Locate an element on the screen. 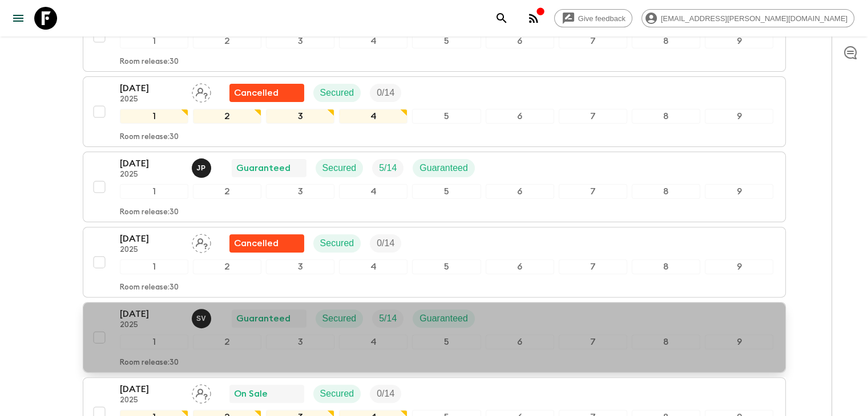 This screenshot has height=416, width=868. button: search adventures is located at coordinates (501, 19).